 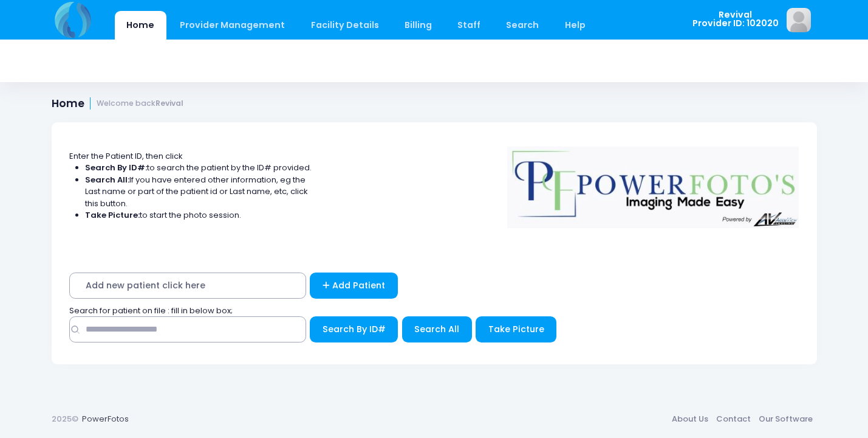 What do you see at coordinates (515, 329) in the screenshot?
I see `button: Take Picture` at bounding box center [515, 329].